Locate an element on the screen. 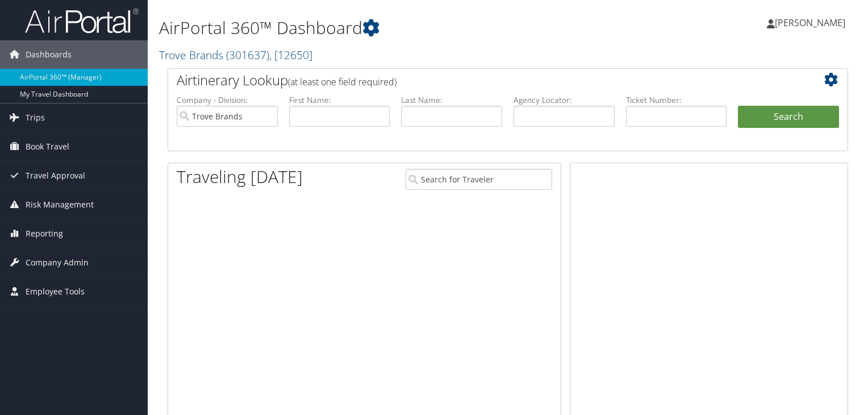 The height and width of the screenshot is (415, 868). label: Last Name: is located at coordinates (451, 100).